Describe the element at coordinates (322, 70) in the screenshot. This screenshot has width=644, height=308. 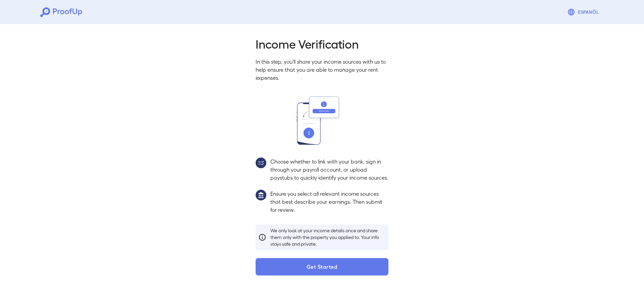
I see `p: In this step, you'll share your income sources with us to help ensure that you are able to manage...` at that location.